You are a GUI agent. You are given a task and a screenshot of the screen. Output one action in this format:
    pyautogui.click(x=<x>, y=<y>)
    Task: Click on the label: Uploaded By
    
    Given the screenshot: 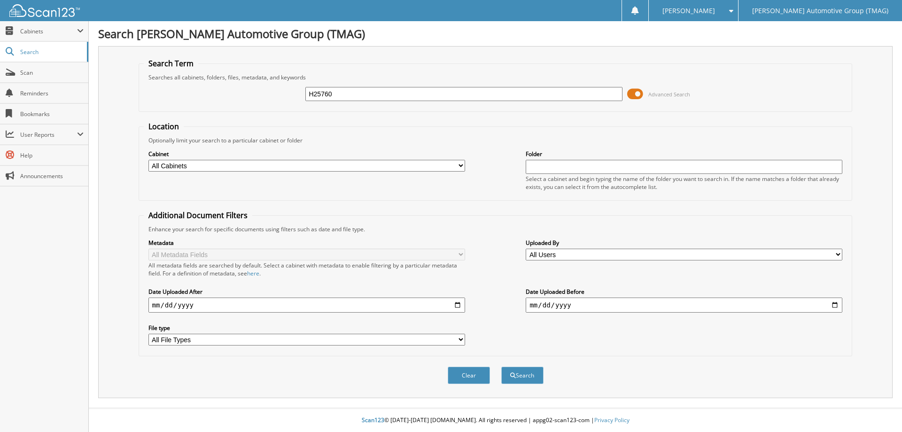 What is the action you would take?
    pyautogui.click(x=684, y=242)
    